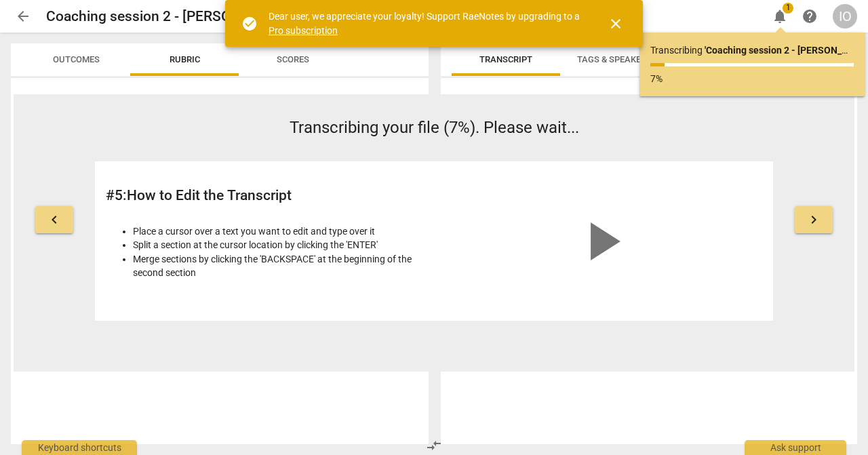 The image size is (868, 455). Describe the element at coordinates (303, 31) in the screenshot. I see `a: Pro subscription` at that location.